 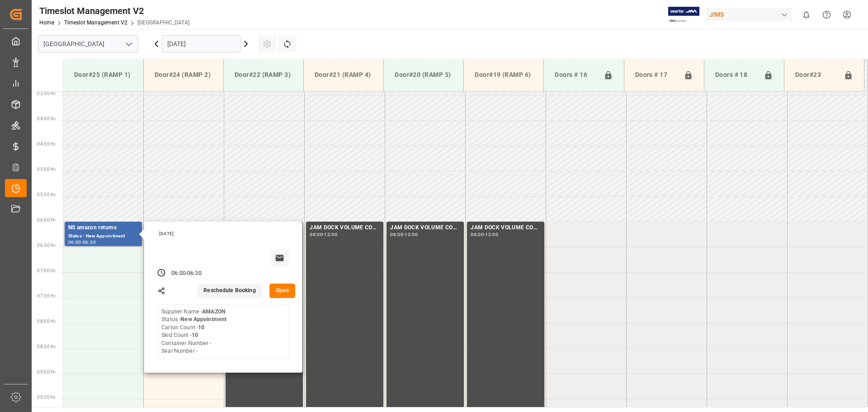 I want to click on span: 06:00 Hr, so click(x=46, y=220).